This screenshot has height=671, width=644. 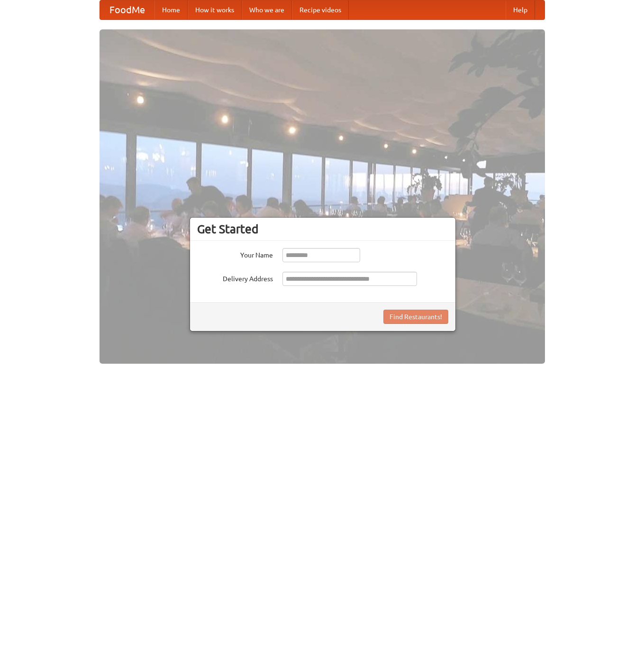 I want to click on a: Help, so click(x=520, y=10).